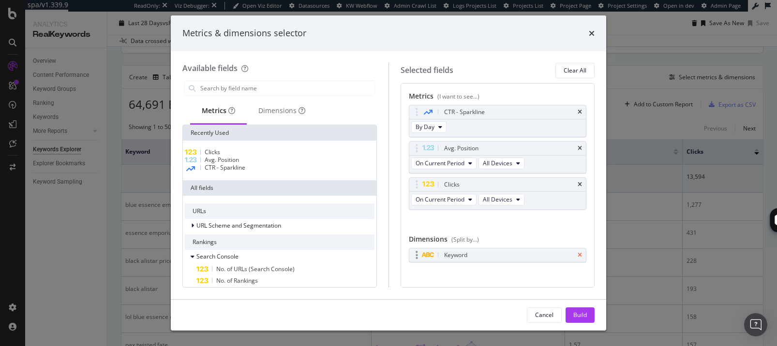 This screenshot has height=346, width=777. Describe the element at coordinates (280, 242) in the screenshot. I see `div: Rankings` at that location.